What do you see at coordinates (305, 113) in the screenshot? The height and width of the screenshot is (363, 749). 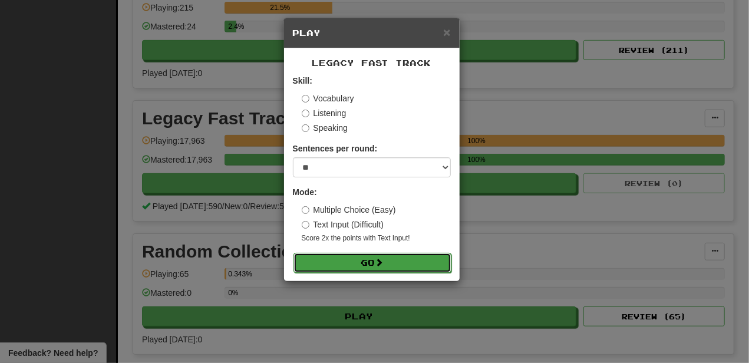 I see `input: Listening` at bounding box center [305, 113].